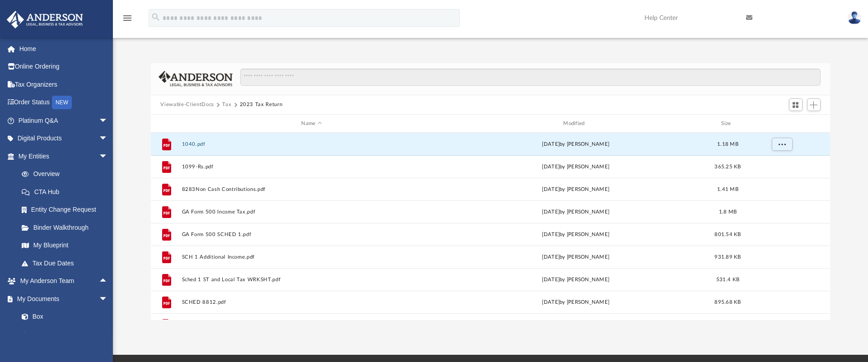  I want to click on input: Search files and folders, so click(530, 77).